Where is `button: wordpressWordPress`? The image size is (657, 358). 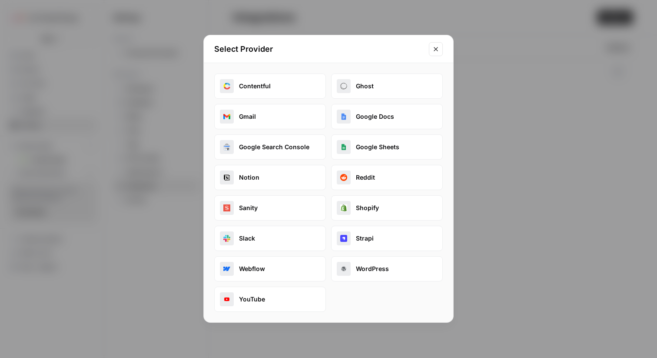 button: wordpressWordPress is located at coordinates (387, 268).